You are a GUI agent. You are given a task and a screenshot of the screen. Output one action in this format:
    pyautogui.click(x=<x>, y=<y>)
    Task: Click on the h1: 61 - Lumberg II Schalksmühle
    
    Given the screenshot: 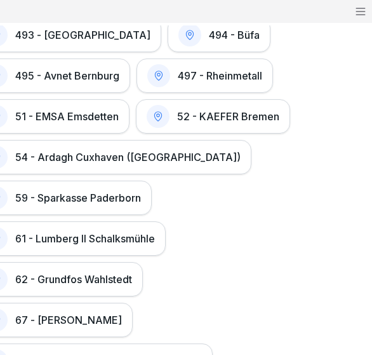 What is the action you would take?
    pyautogui.click(x=85, y=238)
    